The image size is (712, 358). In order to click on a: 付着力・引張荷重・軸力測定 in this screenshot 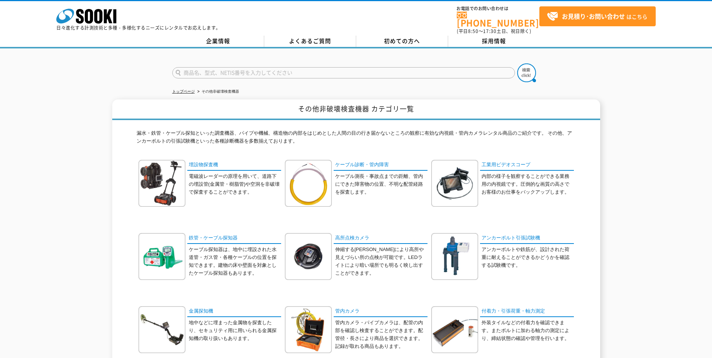, I will do `click(527, 312)`.